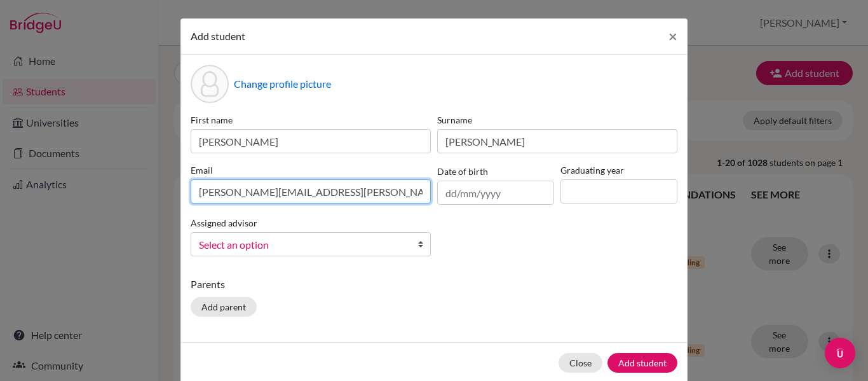 The image size is (868, 381). Describe the element at coordinates (557, 120) in the screenshot. I see `label: Surname` at that location.